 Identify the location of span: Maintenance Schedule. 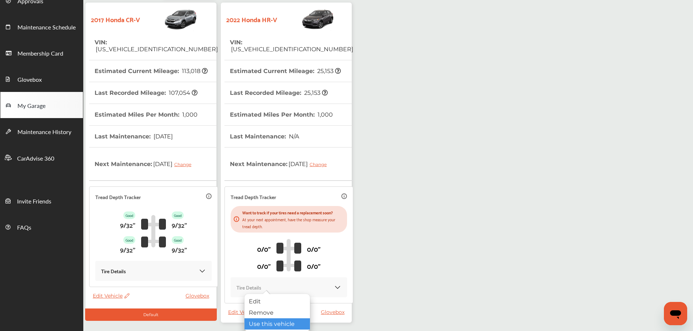
(47, 28).